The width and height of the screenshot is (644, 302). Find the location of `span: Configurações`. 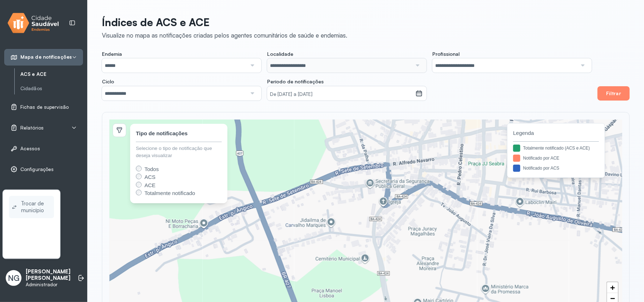

span: Configurações is located at coordinates (37, 169).